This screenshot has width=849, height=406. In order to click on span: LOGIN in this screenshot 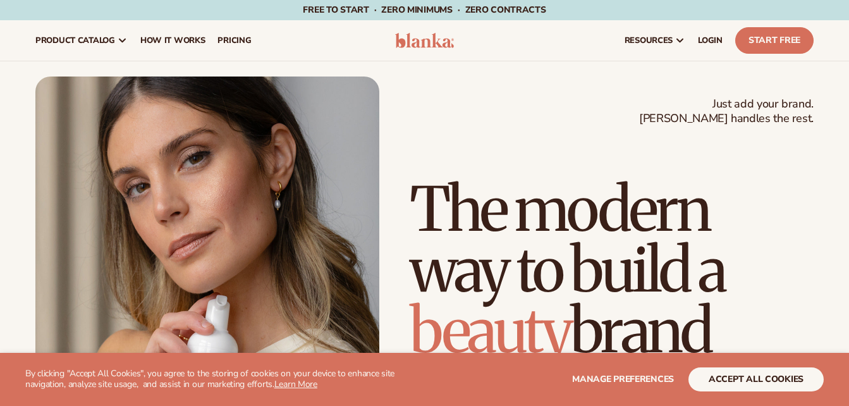, I will do `click(710, 40)`.